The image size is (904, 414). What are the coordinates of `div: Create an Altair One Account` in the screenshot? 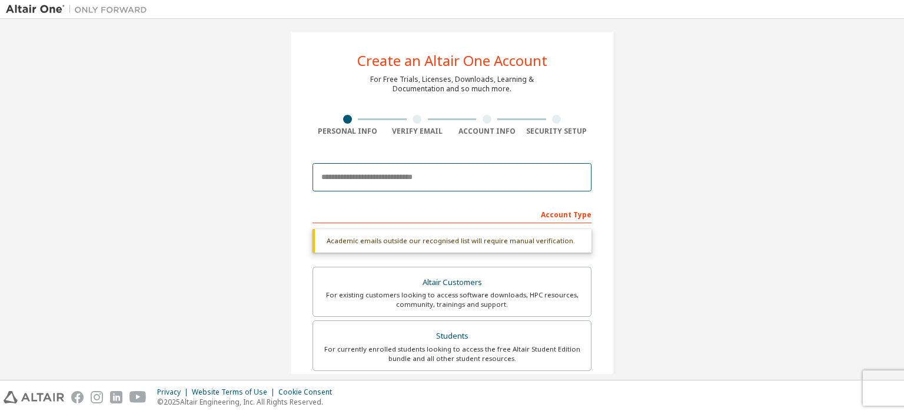 It's located at (452, 61).